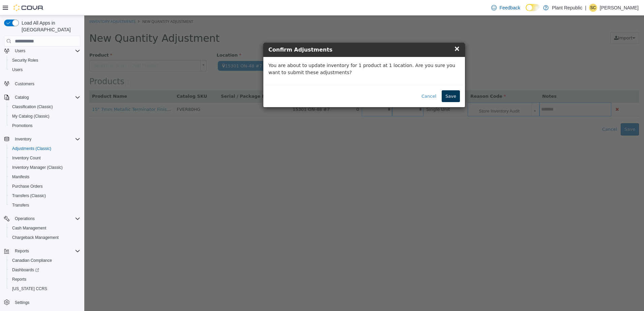 This screenshot has height=311, width=644. I want to click on a: Canadian Compliance, so click(32, 261).